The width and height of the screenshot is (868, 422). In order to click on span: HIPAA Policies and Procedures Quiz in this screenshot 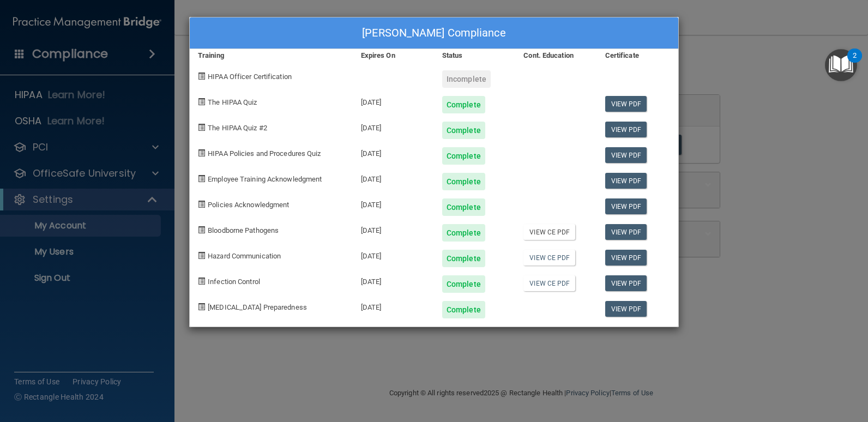, I will do `click(264, 153)`.